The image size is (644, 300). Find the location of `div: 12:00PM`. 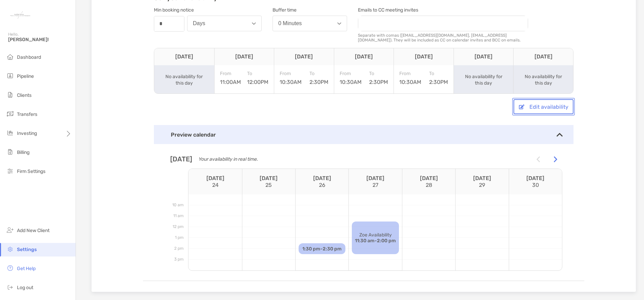

div: 12:00PM is located at coordinates (258, 78).